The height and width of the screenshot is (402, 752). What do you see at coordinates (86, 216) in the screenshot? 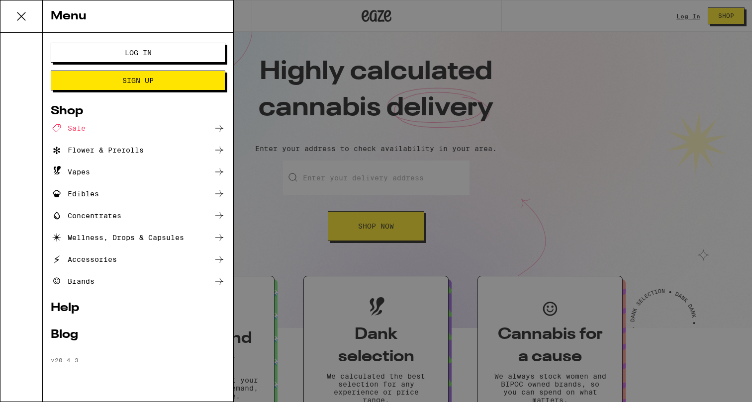
I see `div: Concentrates` at bounding box center [86, 216].